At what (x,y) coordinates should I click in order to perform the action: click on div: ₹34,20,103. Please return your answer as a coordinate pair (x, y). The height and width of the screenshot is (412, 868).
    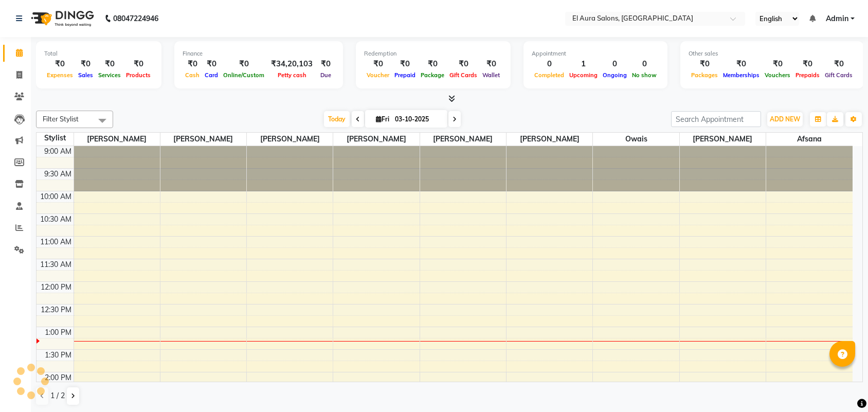
    Looking at the image, I should click on (292, 64).